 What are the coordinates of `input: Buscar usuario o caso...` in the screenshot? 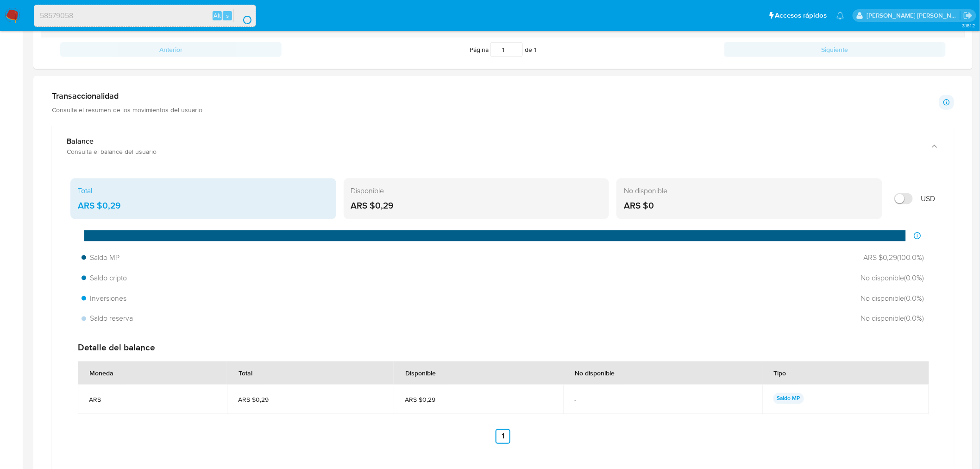 It's located at (145, 16).